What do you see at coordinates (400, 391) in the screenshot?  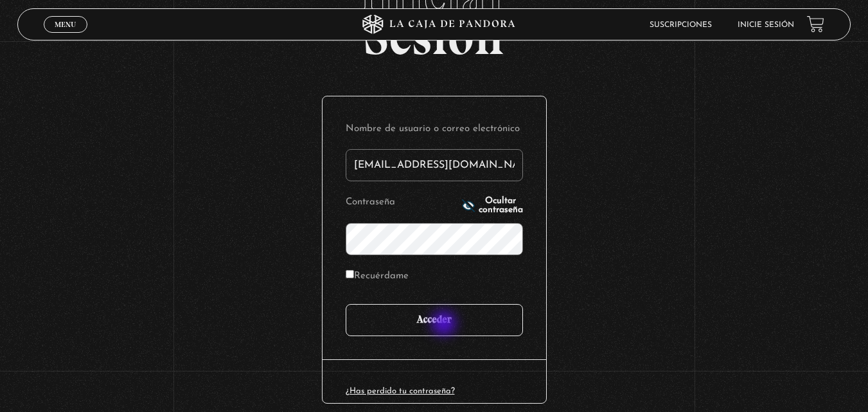 I see `a: ¿Has perdido tu contraseña?` at bounding box center [400, 391].